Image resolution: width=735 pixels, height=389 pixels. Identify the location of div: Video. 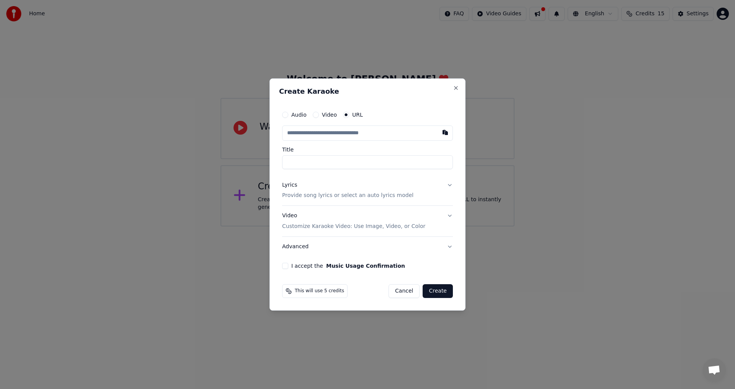
(354, 222).